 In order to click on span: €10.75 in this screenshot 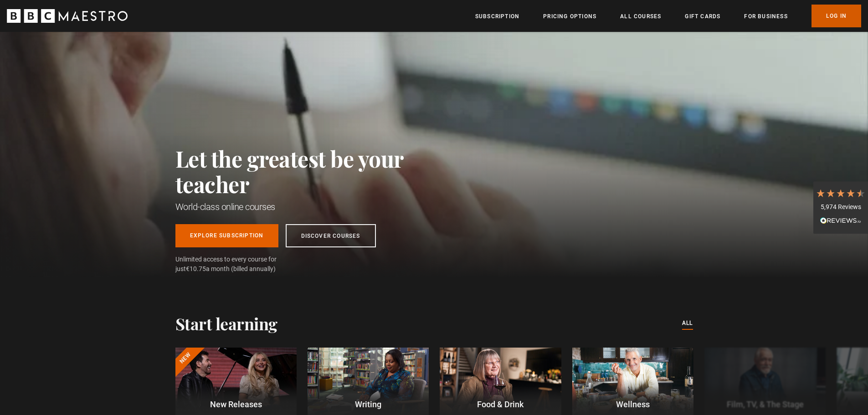, I will do `click(196, 268)`.